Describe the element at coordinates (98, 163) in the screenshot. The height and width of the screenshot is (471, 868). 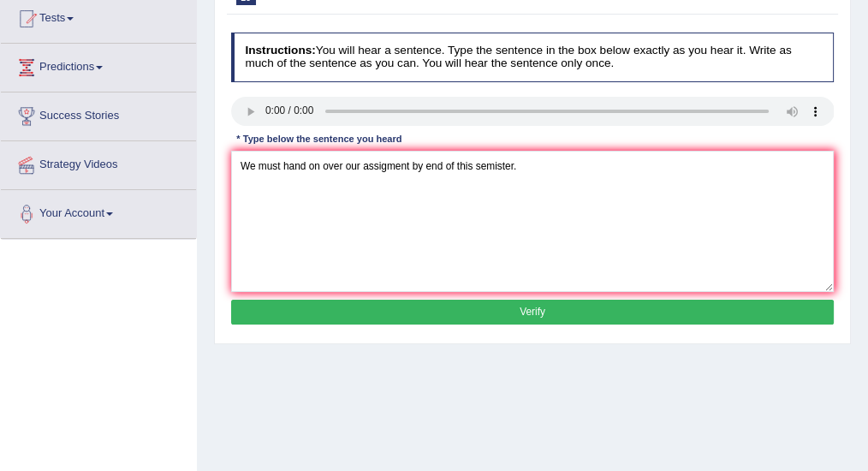
I see `a: Strategy Videos` at that location.